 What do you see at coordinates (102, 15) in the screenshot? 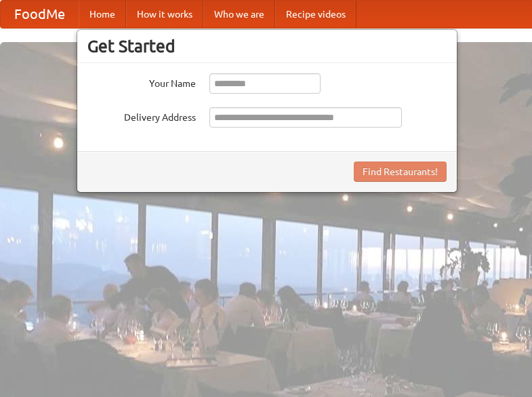
I see `a: Home` at bounding box center [102, 15].